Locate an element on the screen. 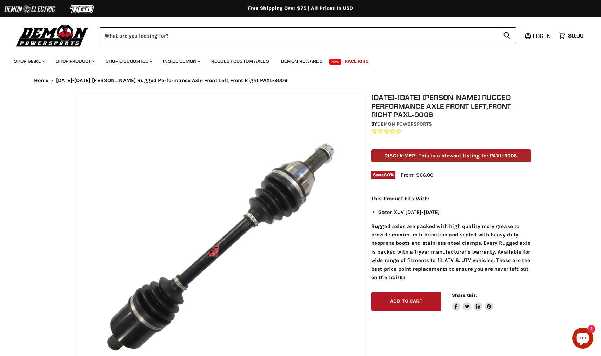 This screenshot has height=356, width=601. a: Demon Rewards is located at coordinates (302, 61).